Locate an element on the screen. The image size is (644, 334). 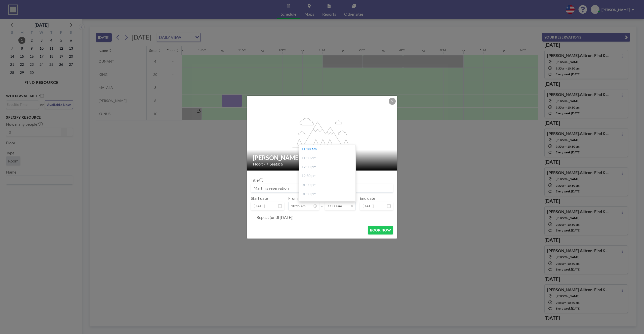
label: End date is located at coordinates (367, 198).